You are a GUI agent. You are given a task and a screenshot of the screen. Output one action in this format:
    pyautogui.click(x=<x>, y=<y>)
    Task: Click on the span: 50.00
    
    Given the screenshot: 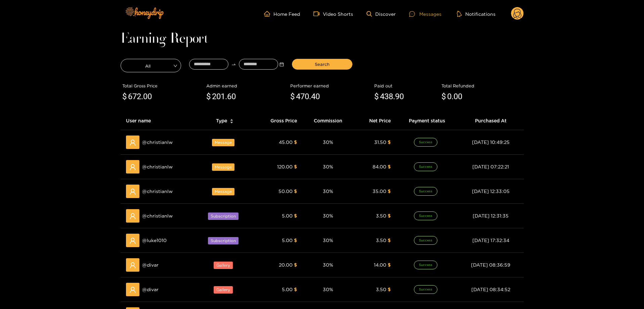 What is the action you would take?
    pyautogui.click(x=286, y=191)
    